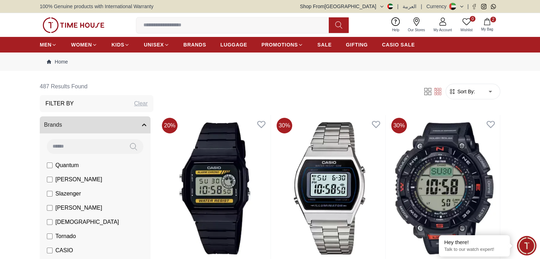 The height and width of the screenshot is (259, 540). I want to click on a: Instagram, so click(484, 6).